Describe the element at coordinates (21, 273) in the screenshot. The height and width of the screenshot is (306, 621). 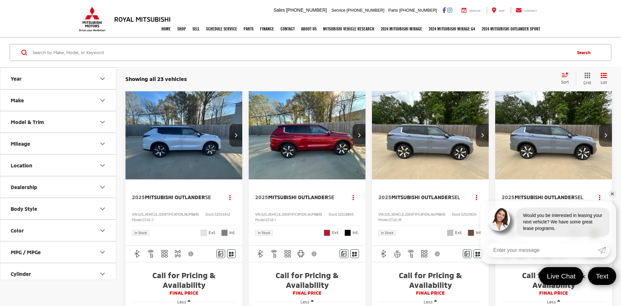
I see `div: Cylinder` at that location.